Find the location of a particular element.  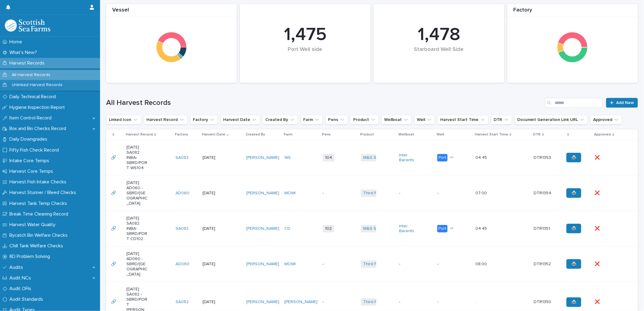

p: Fifty Fish Check Record is located at coordinates (35, 150).